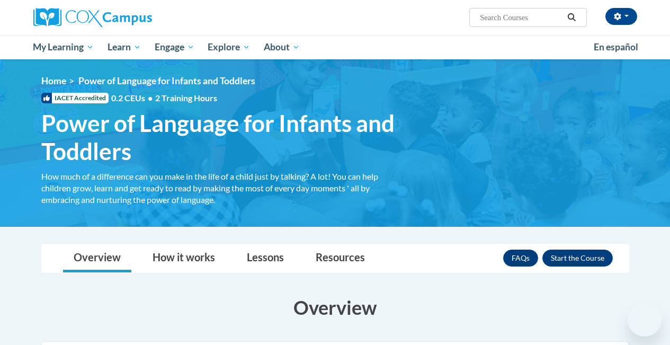 This screenshot has width=670, height=345. What do you see at coordinates (53, 80) in the screenshot?
I see `a: Home` at bounding box center [53, 80].